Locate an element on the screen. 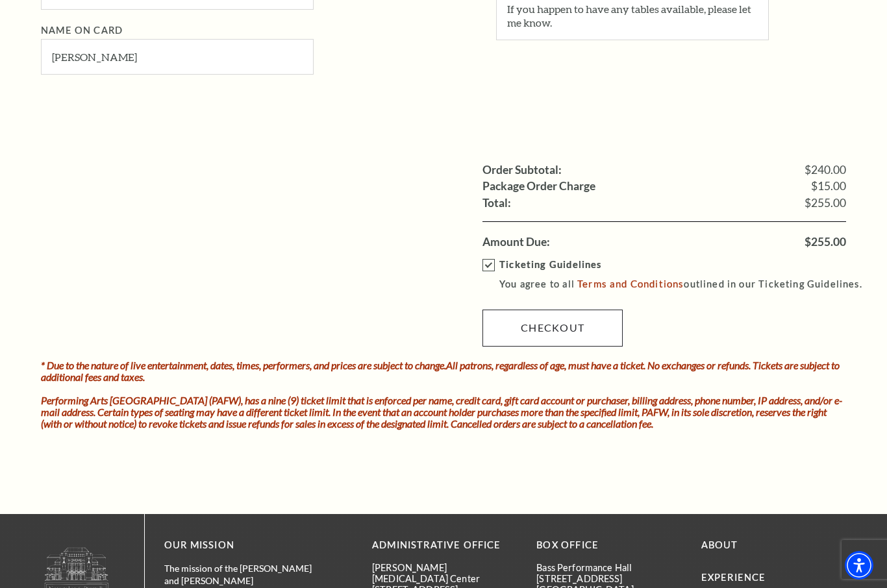 This screenshot has height=588, width=887. label: Order Subtotal: is located at coordinates (522, 170).